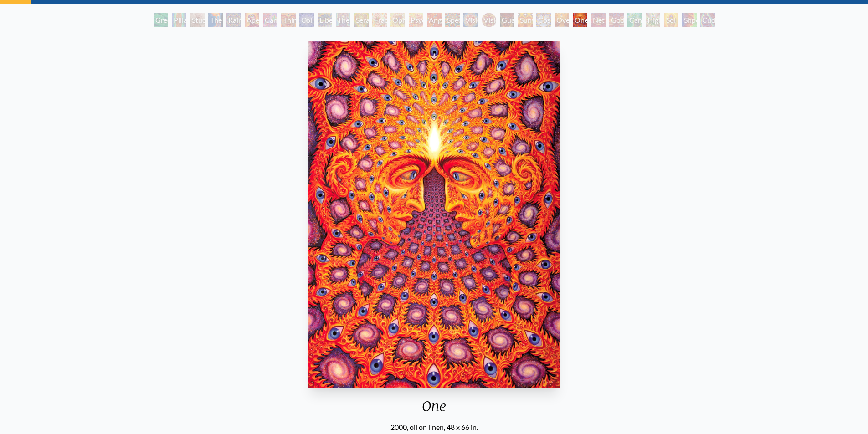  I want to click on div: Spectral Lotus, so click(452, 20).